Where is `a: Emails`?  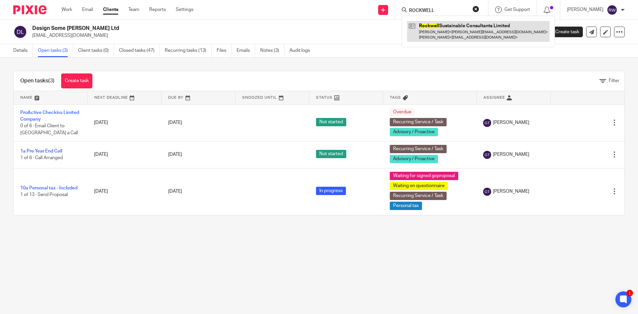 a: Emails is located at coordinates (246, 51).